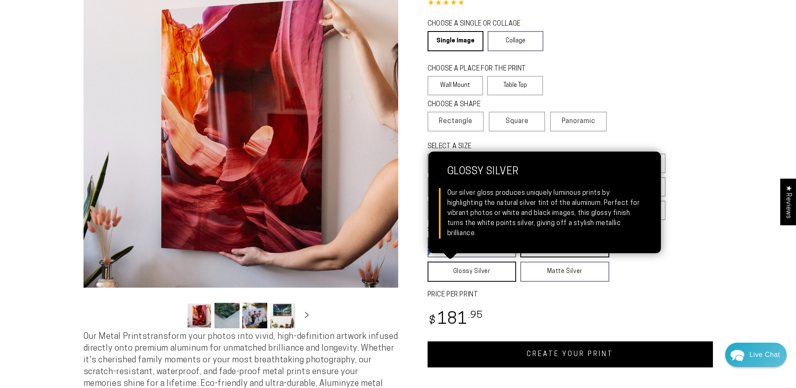 The height and width of the screenshot is (388, 796). I want to click on button: Slide left, so click(175, 315).